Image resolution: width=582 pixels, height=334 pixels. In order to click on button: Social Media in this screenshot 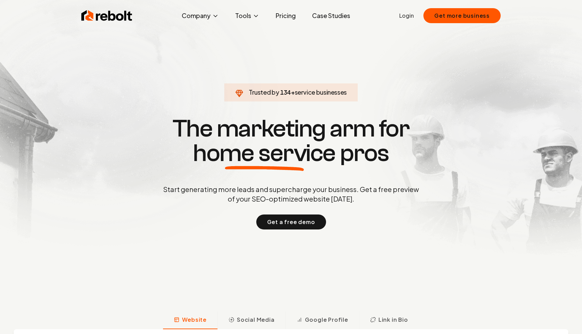, I will do `click(252, 320)`.